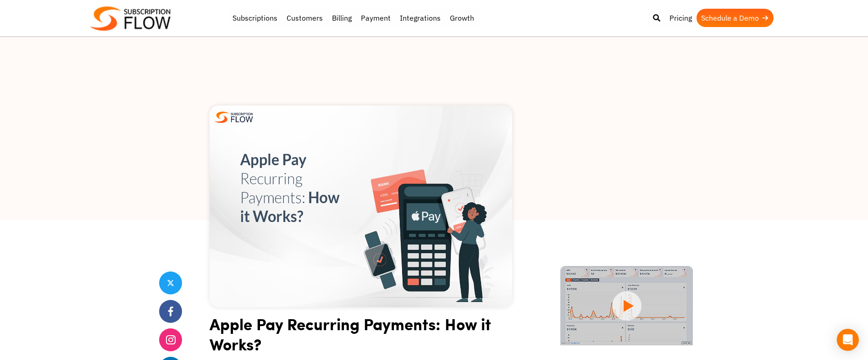 The height and width of the screenshot is (360, 868). What do you see at coordinates (735, 18) in the screenshot?
I see `a: Schedule a Demo` at bounding box center [735, 18].